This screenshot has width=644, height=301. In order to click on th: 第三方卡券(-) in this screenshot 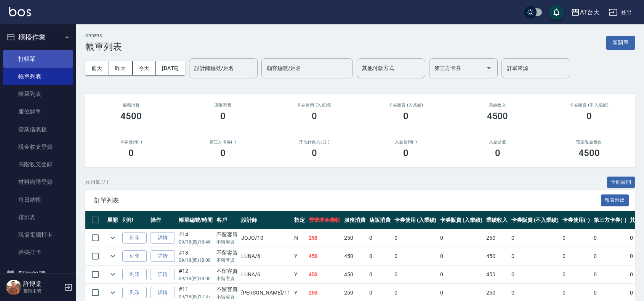, I will do `click(610, 220)`.